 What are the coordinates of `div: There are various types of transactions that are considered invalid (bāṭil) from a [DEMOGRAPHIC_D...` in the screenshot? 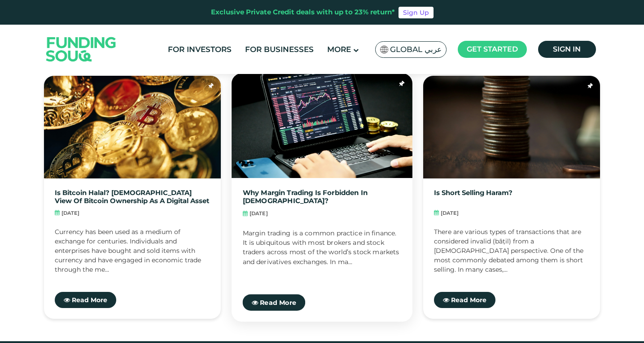 It's located at (511, 250).